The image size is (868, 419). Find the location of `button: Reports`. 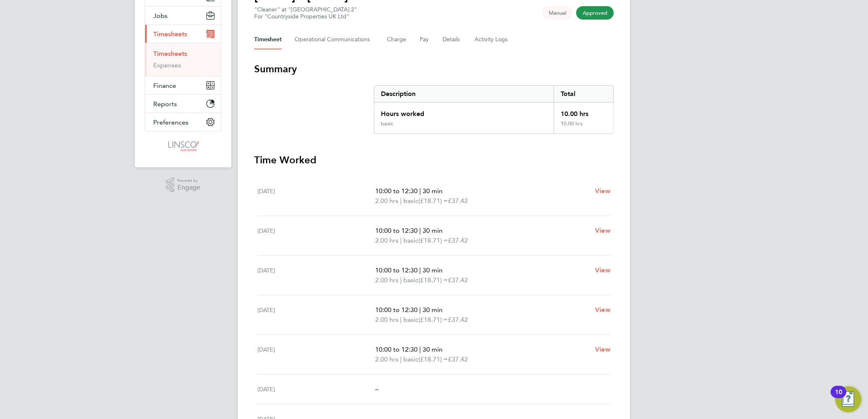

button: Reports is located at coordinates (183, 104).